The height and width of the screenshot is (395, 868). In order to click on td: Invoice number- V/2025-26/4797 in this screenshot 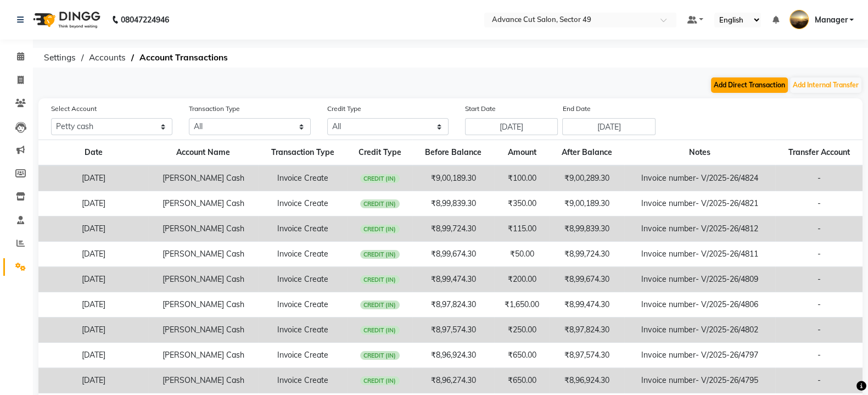, I will do `click(700, 356)`.